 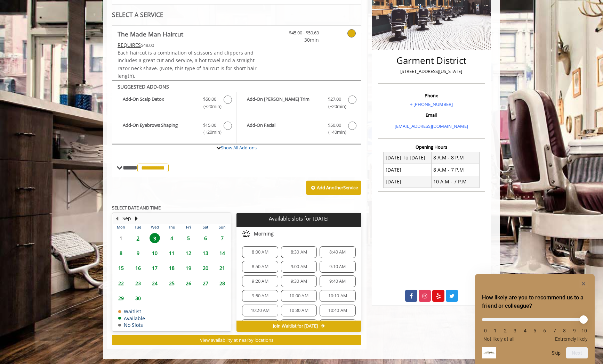 What do you see at coordinates (155, 283) in the screenshot?
I see `span: 24` at bounding box center [155, 283].